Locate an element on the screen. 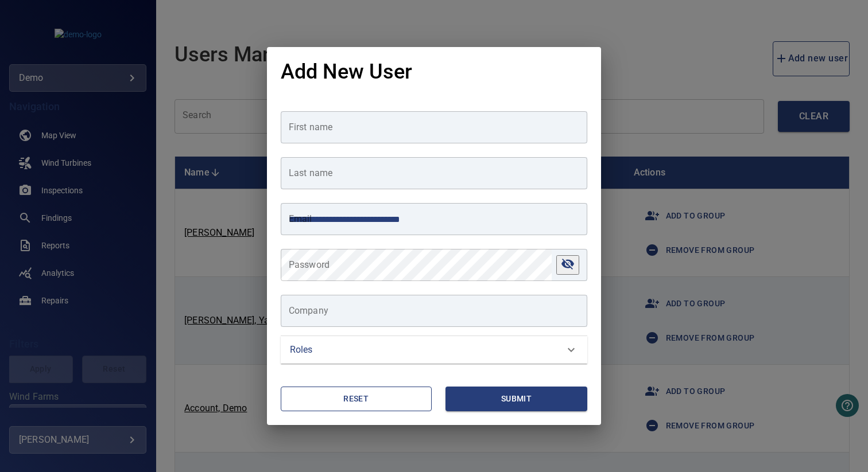 This screenshot has height=472, width=868. h1: Add New User is located at coordinates (346, 72).